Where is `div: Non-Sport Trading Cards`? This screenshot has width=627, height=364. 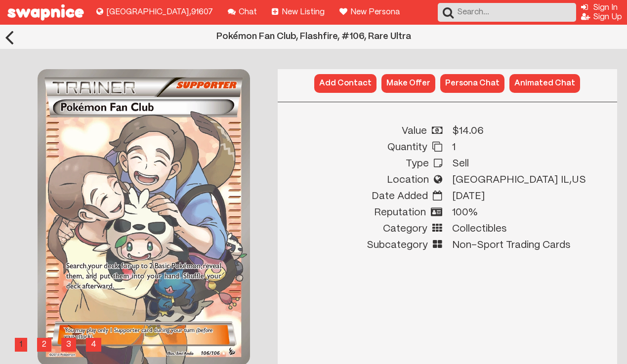 div: Non-Sport Trading Cards is located at coordinates (535, 245).